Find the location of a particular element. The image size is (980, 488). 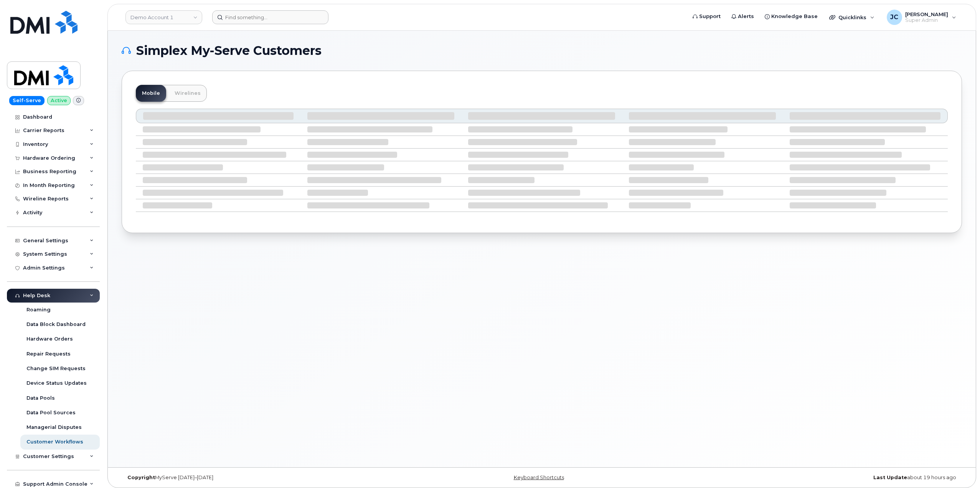

strong: Last Update is located at coordinates (890, 477).